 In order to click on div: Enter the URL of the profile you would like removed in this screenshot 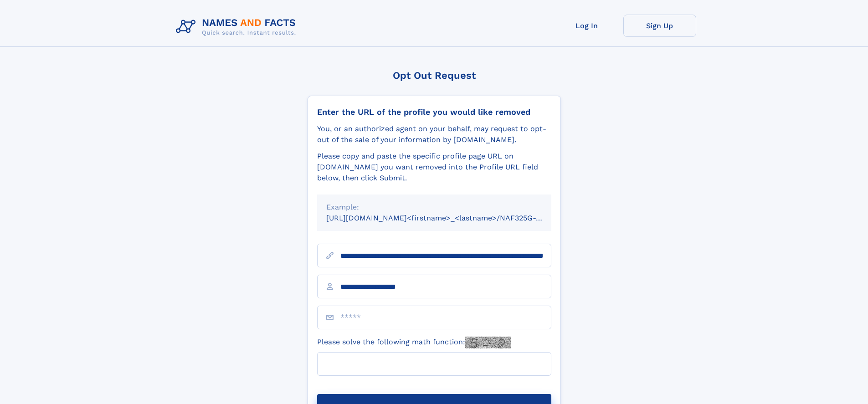, I will do `click(434, 112)`.